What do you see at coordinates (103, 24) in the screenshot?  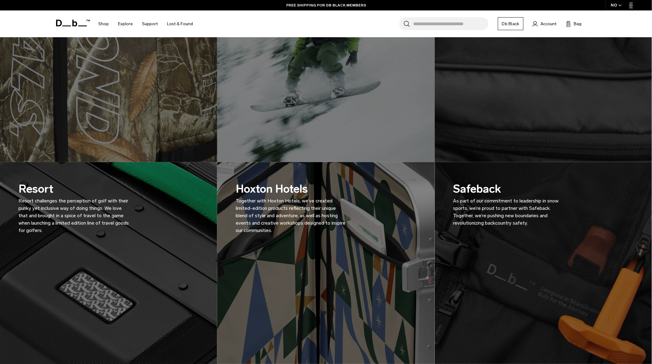 I see `a: Shop` at bounding box center [103, 24].